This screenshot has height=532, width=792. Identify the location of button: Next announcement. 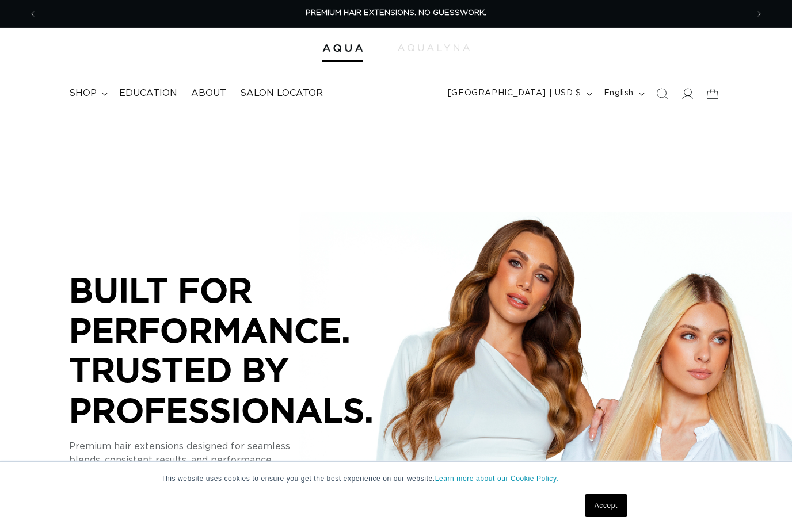
(760, 14).